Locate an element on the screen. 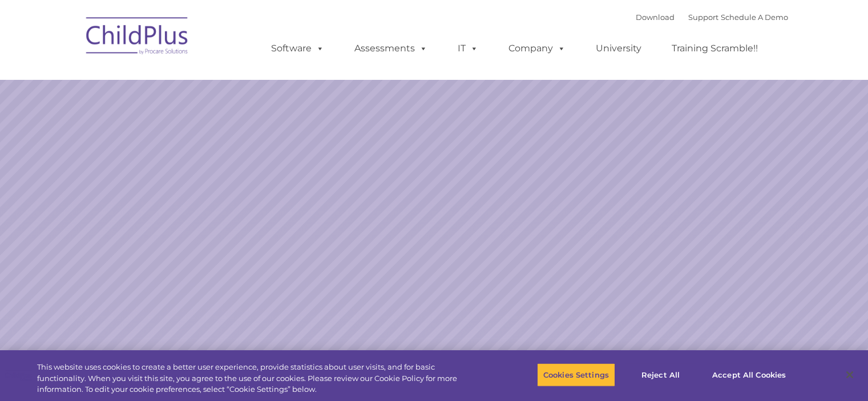 The height and width of the screenshot is (401, 868). a: Software is located at coordinates (297, 49).